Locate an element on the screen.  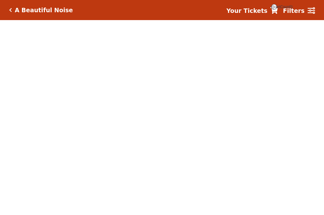
h5: A Beautiful Noise is located at coordinates (44, 10).